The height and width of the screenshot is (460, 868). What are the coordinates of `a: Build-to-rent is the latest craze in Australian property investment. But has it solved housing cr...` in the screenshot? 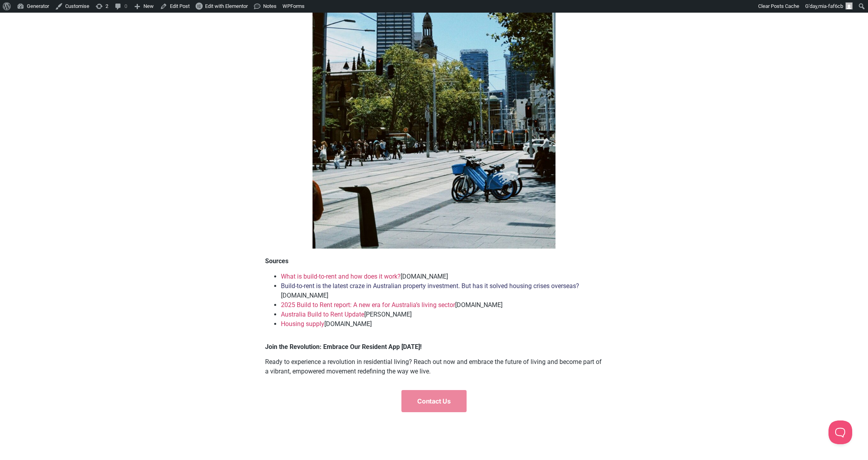 It's located at (430, 286).